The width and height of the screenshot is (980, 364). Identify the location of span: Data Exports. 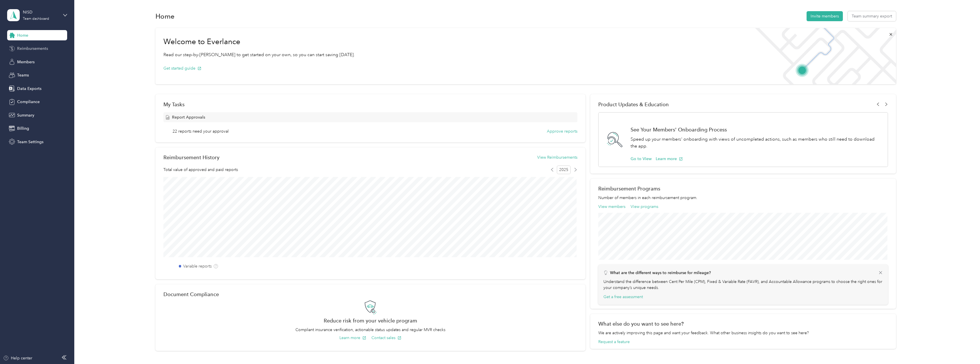
(29, 88).